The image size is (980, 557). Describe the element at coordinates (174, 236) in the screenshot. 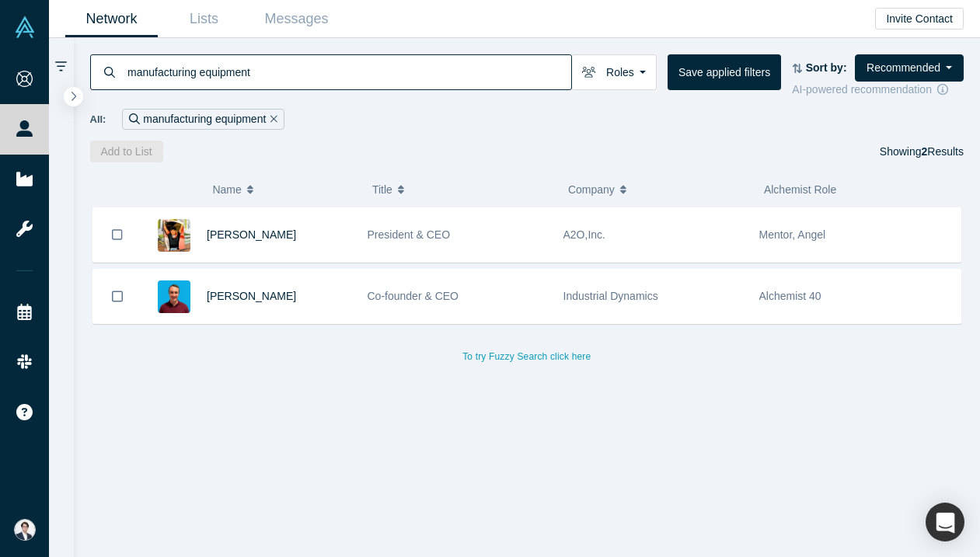

I see `img: Kaz Terada's Profile Image` at that location.